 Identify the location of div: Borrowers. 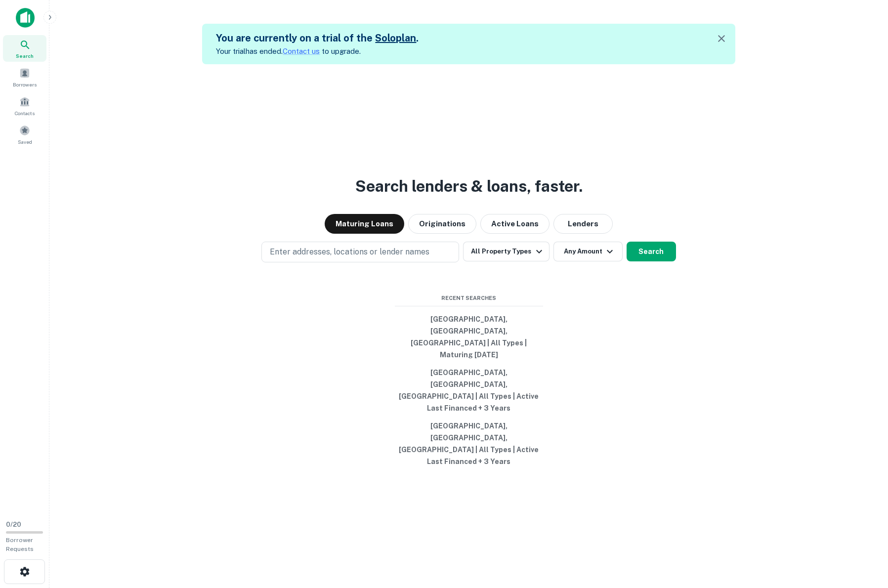
(25, 77).